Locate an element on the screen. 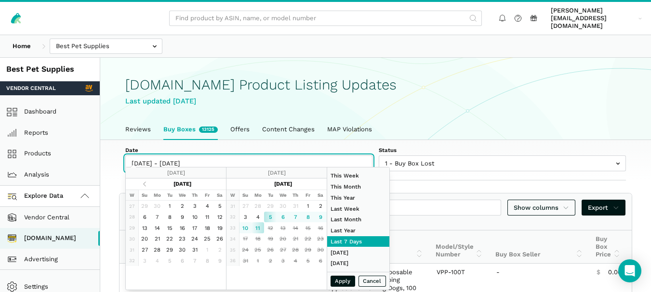 This screenshot has width=651, height=292. li: Last 7 Days is located at coordinates (358, 242).